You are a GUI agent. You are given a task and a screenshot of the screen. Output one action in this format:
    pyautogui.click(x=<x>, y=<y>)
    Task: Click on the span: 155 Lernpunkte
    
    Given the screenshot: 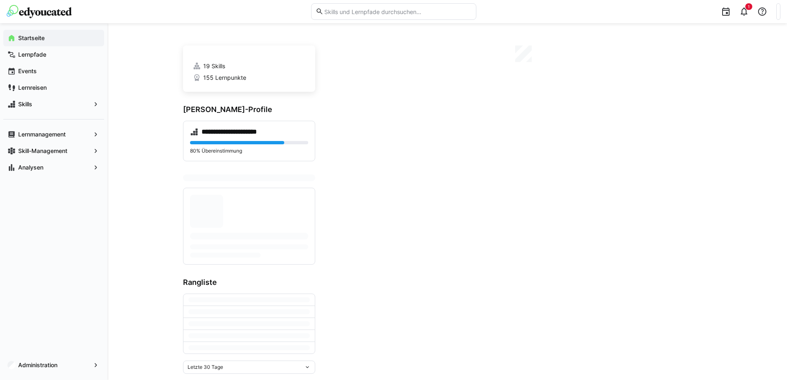 What is the action you would take?
    pyautogui.click(x=225, y=78)
    